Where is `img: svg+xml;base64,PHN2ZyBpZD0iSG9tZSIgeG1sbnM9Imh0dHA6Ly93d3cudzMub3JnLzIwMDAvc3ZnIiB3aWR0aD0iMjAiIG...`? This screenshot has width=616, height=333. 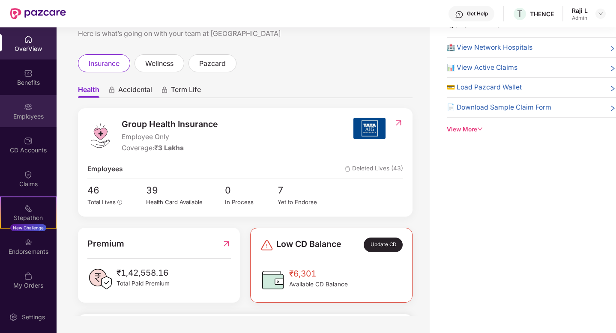
img: svg+xml;base64,PHN2ZyBpZD0iSG9tZSIgeG1sbnM9Imh0dHA6Ly93d3cudzMub3JnLzIwMDAvc3ZnIiB3aWR0aD0iMjAiIG... is located at coordinates (28, 39).